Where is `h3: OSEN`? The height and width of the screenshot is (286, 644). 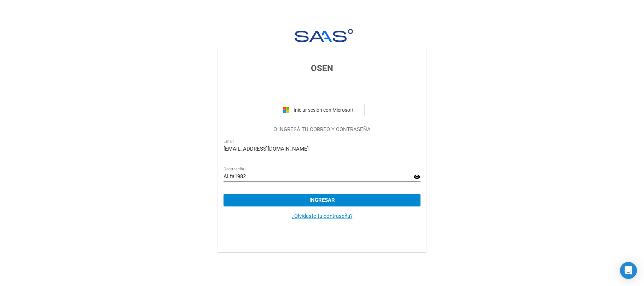 h3: OSEN is located at coordinates (322, 68).